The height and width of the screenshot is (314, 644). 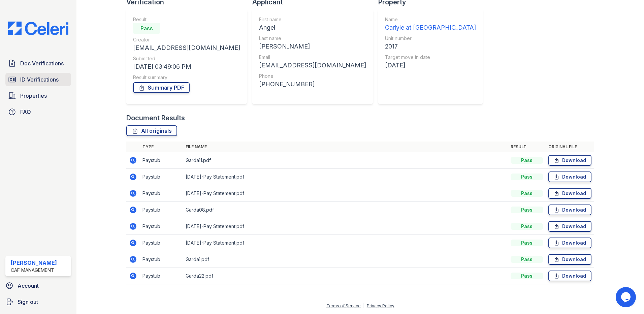 I want to click on div: Target move in date, so click(x=430, y=57).